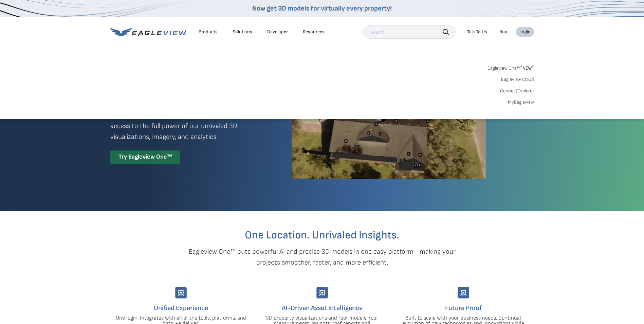 This screenshot has width=644, height=324. What do you see at coordinates (242, 32) in the screenshot?
I see `div: Solutions` at bounding box center [242, 32].